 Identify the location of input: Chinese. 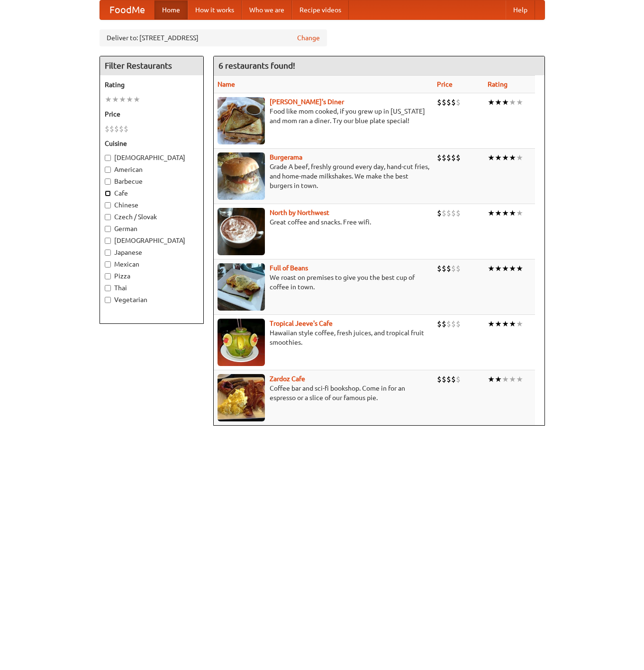
(107, 205).